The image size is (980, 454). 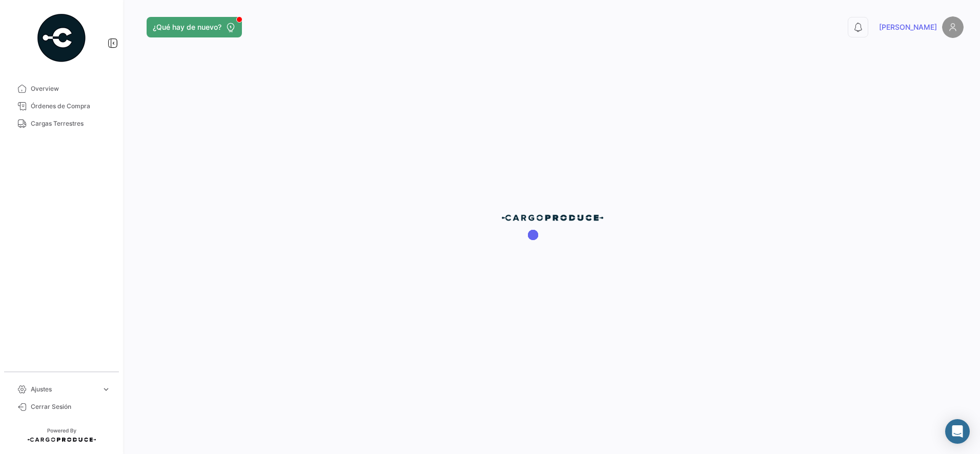 What do you see at coordinates (61, 106) in the screenshot?
I see `a: Órdenes de Compra` at bounding box center [61, 106].